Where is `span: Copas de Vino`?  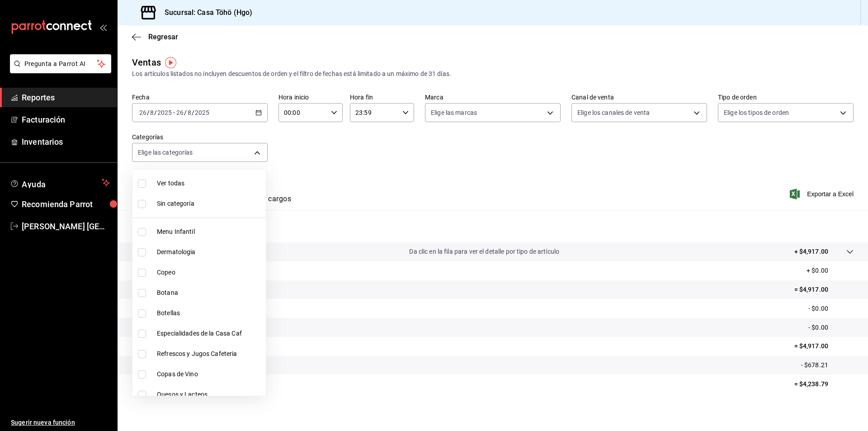
span: Copas de Vino is located at coordinates (210, 374).